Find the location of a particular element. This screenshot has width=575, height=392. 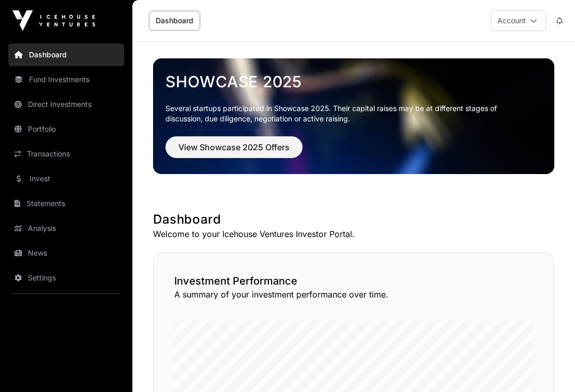

a: Portfolio is located at coordinates (66, 129).